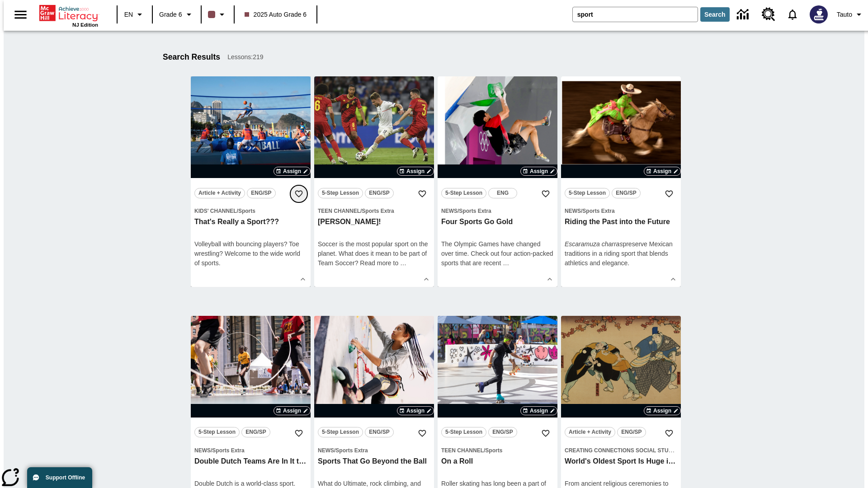 Image resolution: width=868 pixels, height=488 pixels. What do you see at coordinates (170, 14) in the screenshot?
I see `span: Grade 6` at bounding box center [170, 14].